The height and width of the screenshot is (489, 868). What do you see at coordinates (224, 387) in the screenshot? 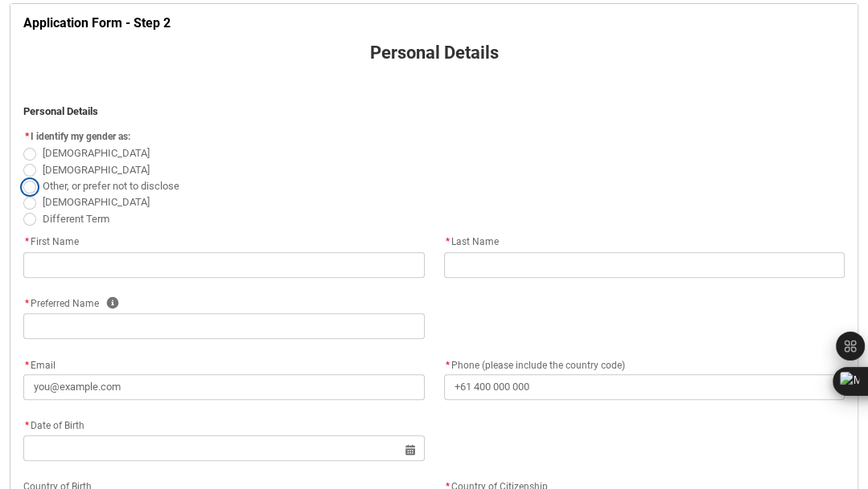
I see `input: you@example.com` at bounding box center [224, 387].